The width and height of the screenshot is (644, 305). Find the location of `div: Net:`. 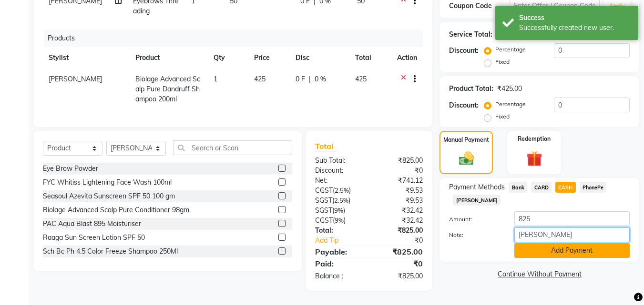

div: Net: is located at coordinates (338, 181).